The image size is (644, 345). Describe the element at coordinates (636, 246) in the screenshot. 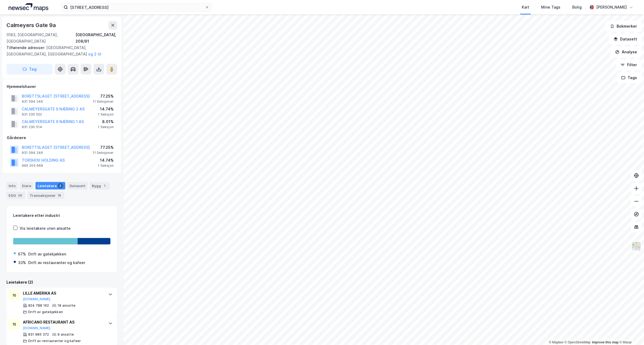

I see `img: Z` at that location.